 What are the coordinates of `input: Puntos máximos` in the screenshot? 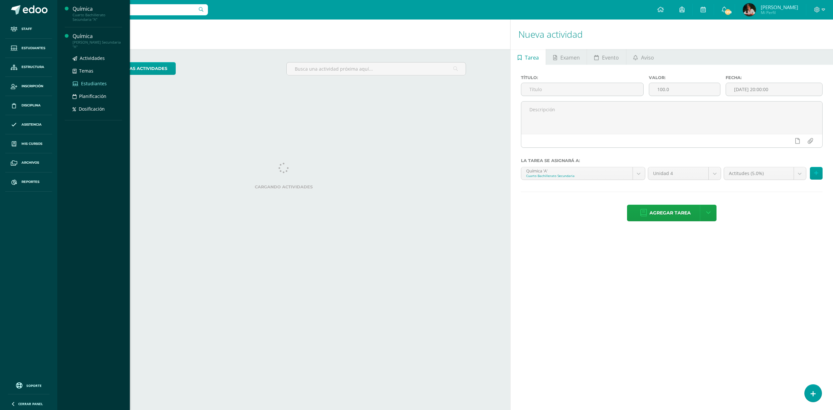 It's located at (684, 89).